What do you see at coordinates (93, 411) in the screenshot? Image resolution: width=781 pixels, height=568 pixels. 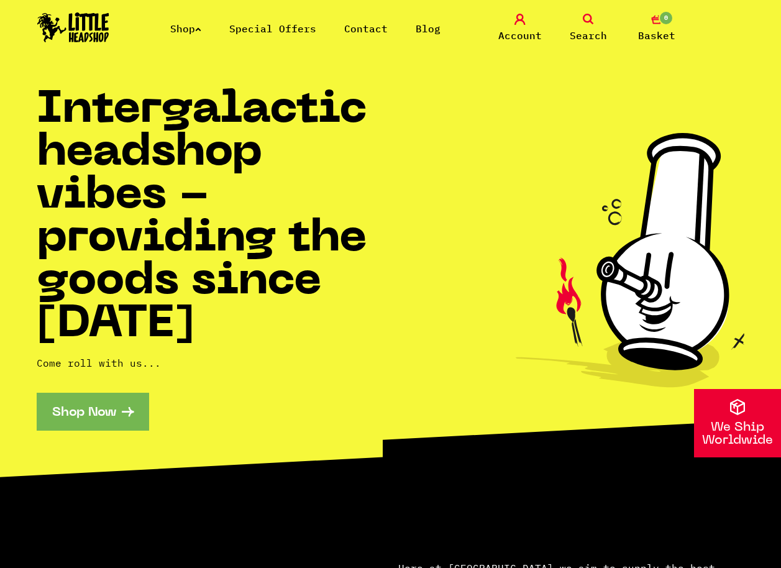 I see `a: Shop Now` at bounding box center [93, 411].